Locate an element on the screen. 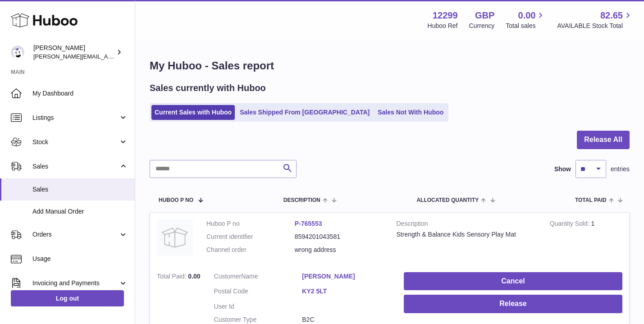 The height and width of the screenshot is (324, 644). dt: Huboo P no is located at coordinates (250, 224).